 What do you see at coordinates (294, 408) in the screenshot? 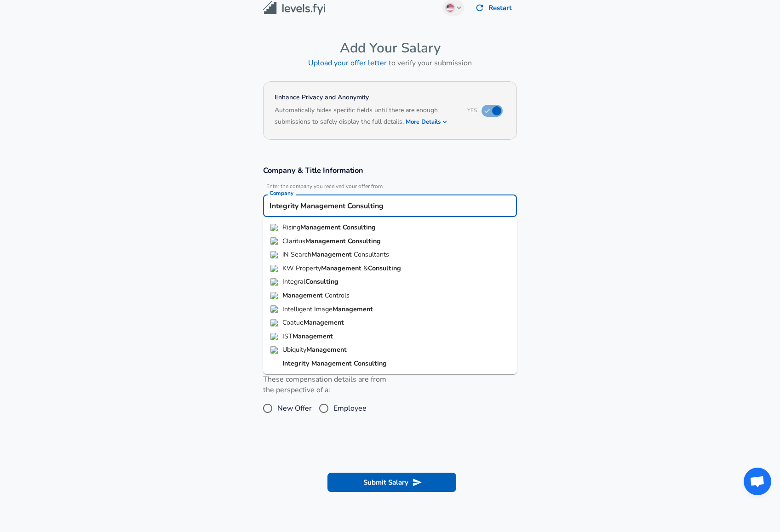
I see `span: New Offer` at bounding box center [294, 408].